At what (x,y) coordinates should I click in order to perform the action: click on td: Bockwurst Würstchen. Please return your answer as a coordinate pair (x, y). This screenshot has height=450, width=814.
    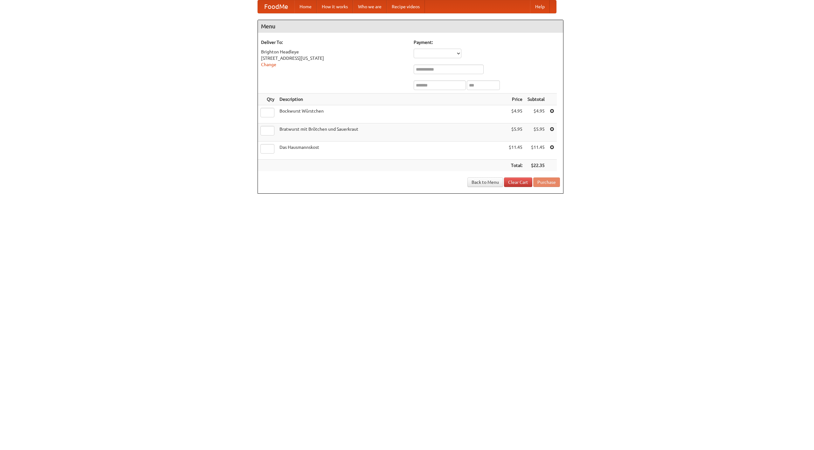
    Looking at the image, I should click on (392, 114).